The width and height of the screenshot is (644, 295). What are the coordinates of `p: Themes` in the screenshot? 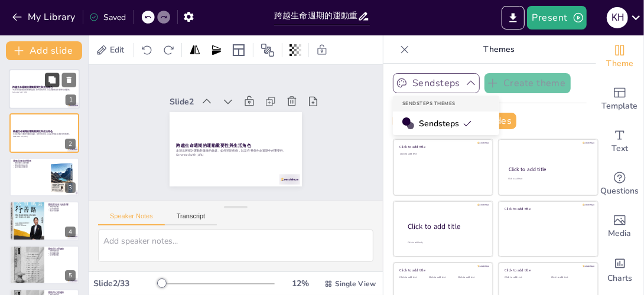 It's located at (499, 50).